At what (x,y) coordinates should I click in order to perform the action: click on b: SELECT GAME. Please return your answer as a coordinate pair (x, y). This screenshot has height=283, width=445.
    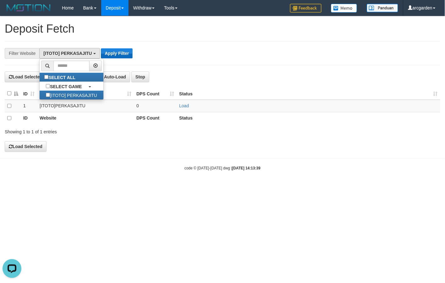
    Looking at the image, I should click on (66, 87).